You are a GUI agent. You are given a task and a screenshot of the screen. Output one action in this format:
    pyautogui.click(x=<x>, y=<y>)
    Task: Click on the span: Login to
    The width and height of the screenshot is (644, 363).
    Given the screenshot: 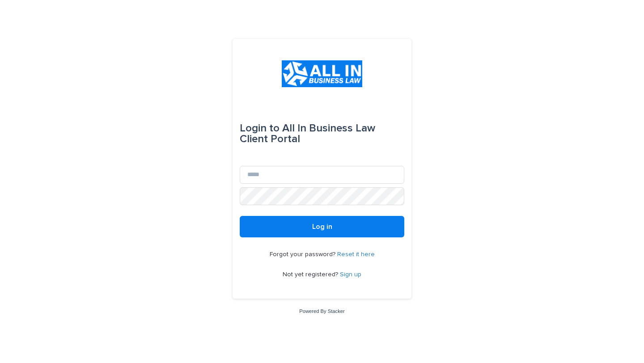 What is the action you would take?
    pyautogui.click(x=260, y=128)
    